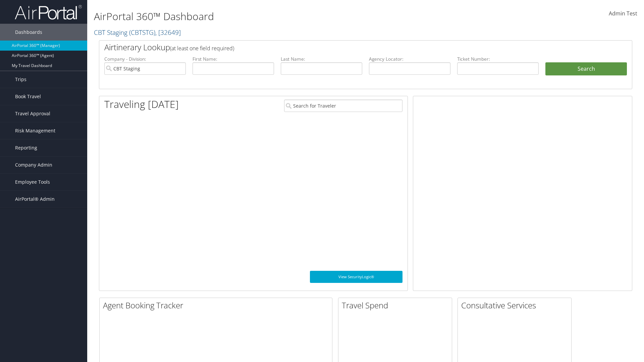 The width and height of the screenshot is (644, 362). What do you see at coordinates (217, 305) in the screenshot?
I see `h2: Agent Booking Tracker` at bounding box center [217, 305].